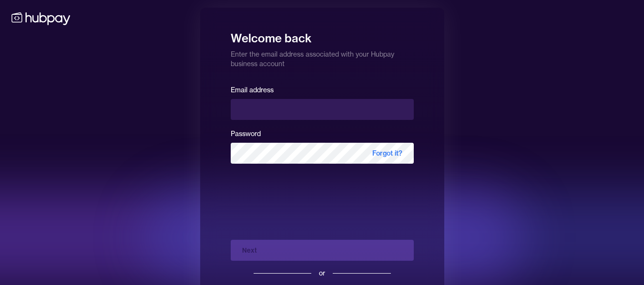 The height and width of the screenshot is (285, 644). I want to click on label: Email address, so click(252, 90).